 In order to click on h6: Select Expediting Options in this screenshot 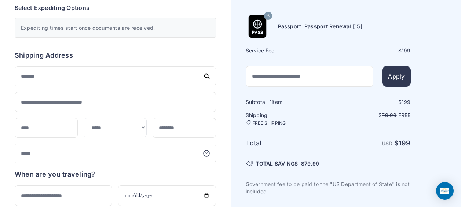, I will do `click(115, 8)`.